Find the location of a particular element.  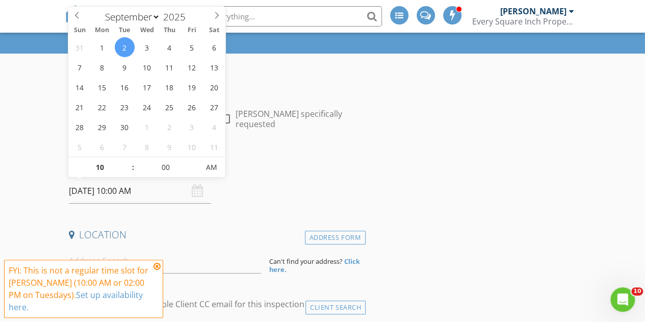

span: September 9, 2025 is located at coordinates (124, 67).